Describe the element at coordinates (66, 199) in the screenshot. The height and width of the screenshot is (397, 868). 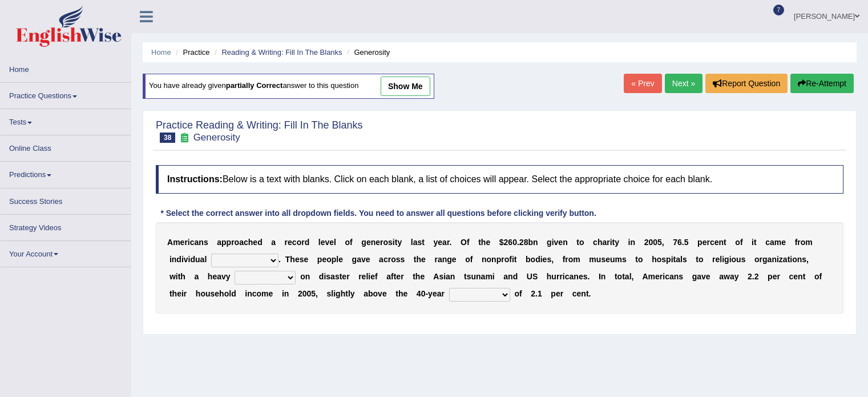
I see `a: Success Stories` at that location.